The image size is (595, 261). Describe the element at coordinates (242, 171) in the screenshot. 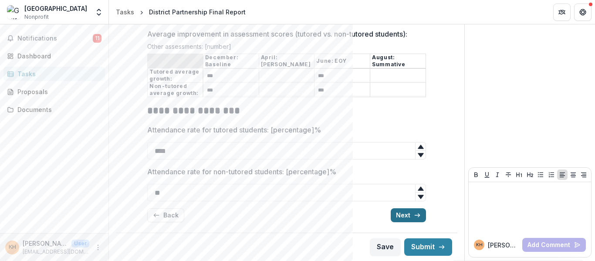

I see `p: Attendance rate for non-tutored students: [percentage]%` at that location.